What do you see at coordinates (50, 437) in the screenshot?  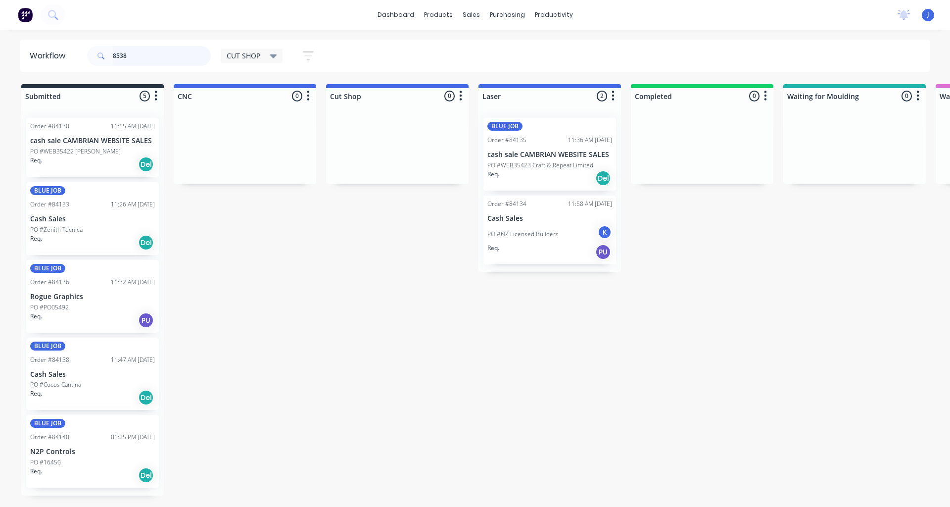 I see `div: Order #84140` at bounding box center [50, 437].